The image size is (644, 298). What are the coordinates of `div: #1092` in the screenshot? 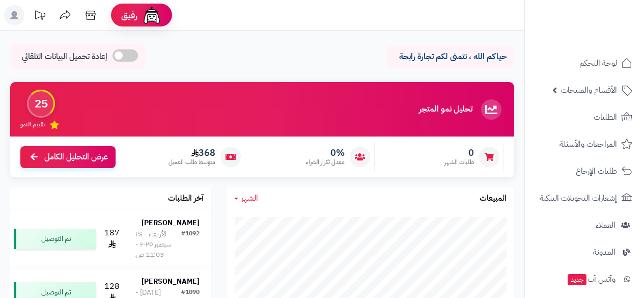 It's located at (190, 244).